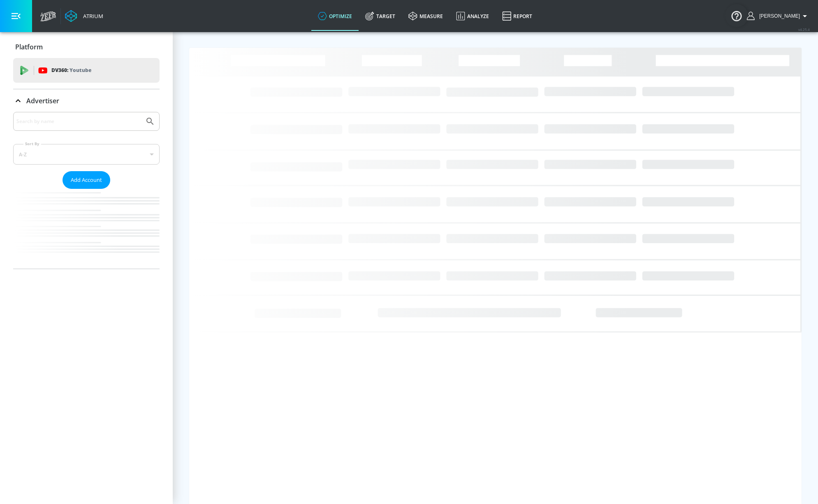 The width and height of the screenshot is (818, 504). Describe the element at coordinates (87, 154) in the screenshot. I see `div: A-Z` at that location.